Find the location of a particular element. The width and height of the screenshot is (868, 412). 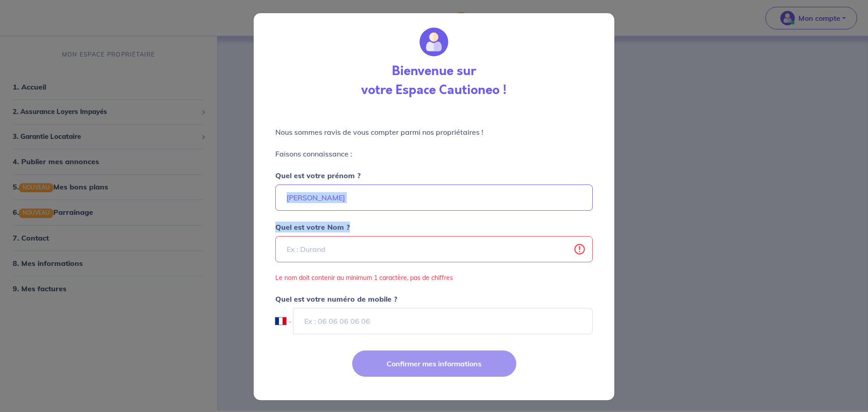

img: wallet_circle is located at coordinates (434, 42).